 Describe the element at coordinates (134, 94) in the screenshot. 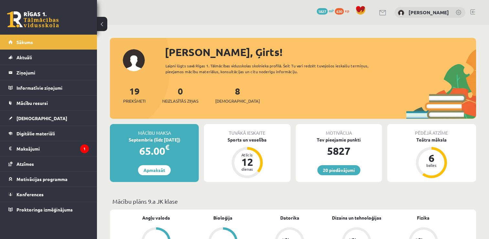

I see `a: 19Priekšmeti` at that location.